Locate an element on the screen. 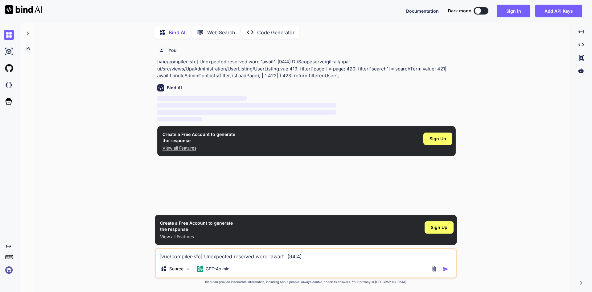 The width and height of the screenshot is (592, 292). p: Code Generator is located at coordinates (276, 32).